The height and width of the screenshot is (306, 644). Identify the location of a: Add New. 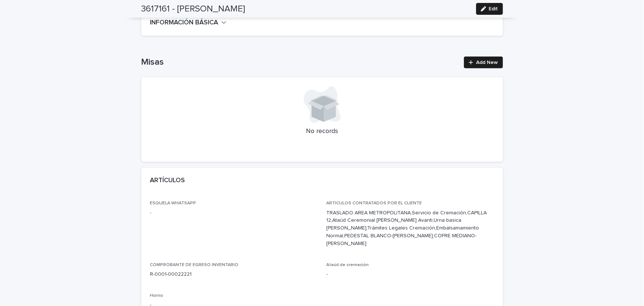
(483, 62).